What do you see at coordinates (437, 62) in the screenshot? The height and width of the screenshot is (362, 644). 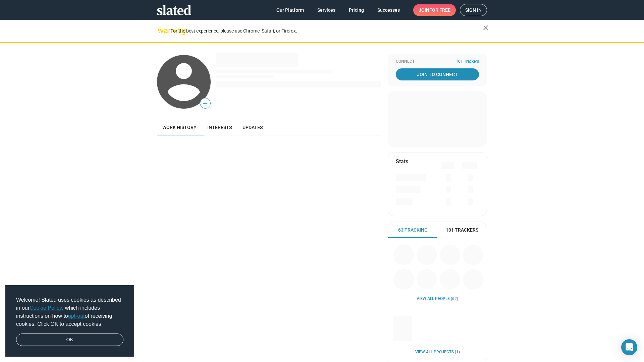 I see `div: Connect` at bounding box center [437, 62].